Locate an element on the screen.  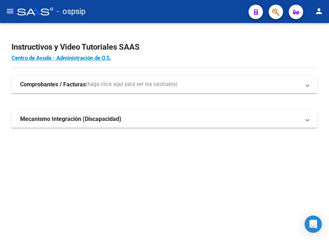
strong: Comprobantes / Facturas is located at coordinates (53, 84).